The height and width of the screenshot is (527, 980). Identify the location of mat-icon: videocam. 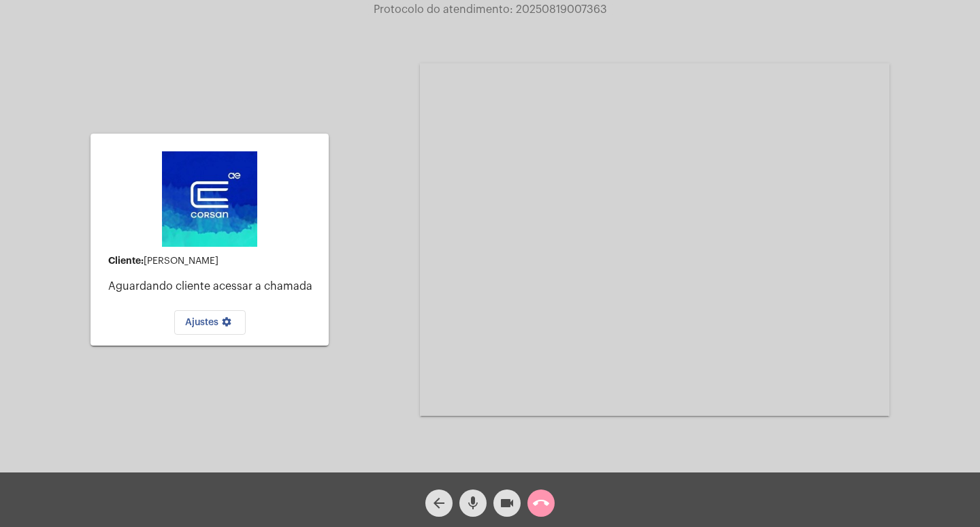
(507, 503).